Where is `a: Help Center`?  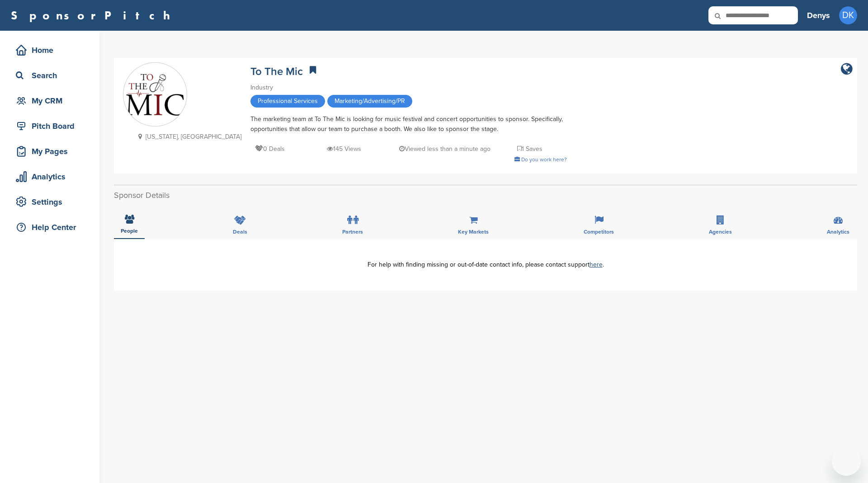 a: Help Center is located at coordinates (50, 228).